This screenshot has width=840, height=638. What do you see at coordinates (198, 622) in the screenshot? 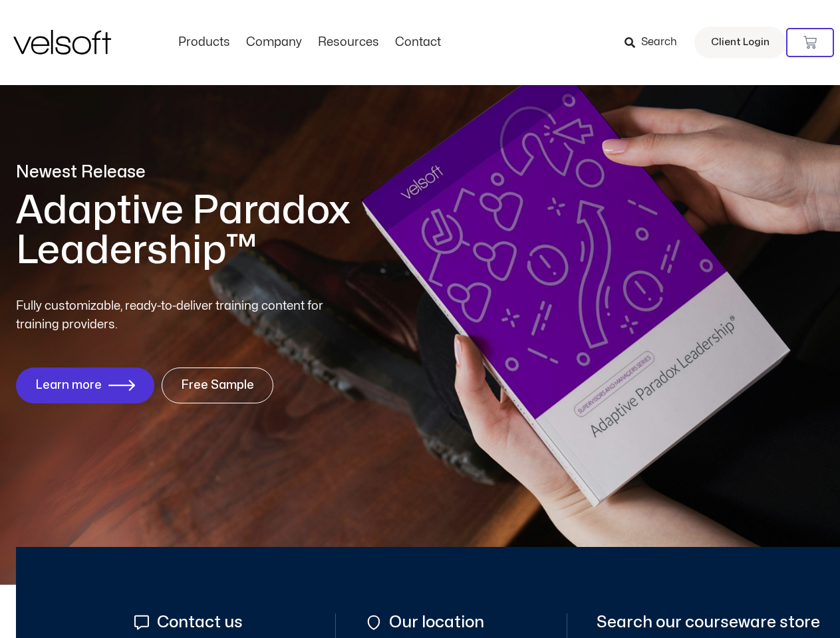
I see `span: Contact us` at bounding box center [198, 622].